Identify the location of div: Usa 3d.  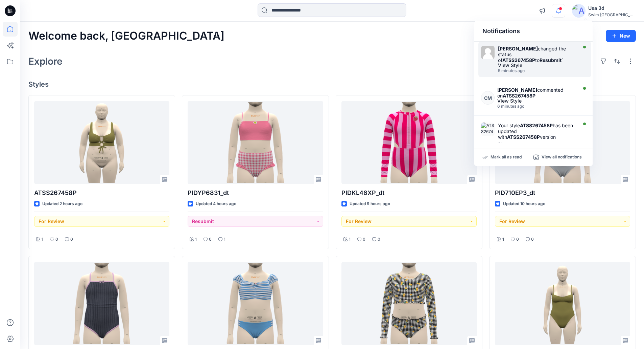
(612, 8).